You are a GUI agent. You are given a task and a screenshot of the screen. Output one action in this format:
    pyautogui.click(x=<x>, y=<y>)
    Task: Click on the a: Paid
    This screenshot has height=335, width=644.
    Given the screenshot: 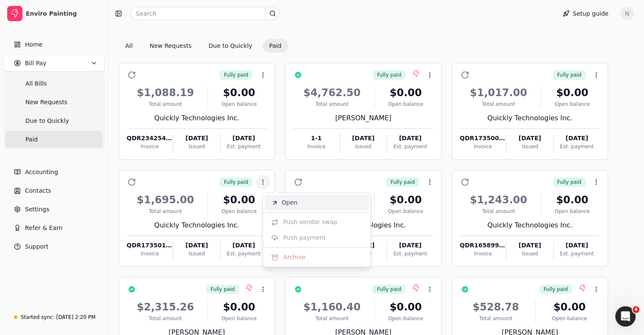 What is the action you would take?
    pyautogui.click(x=54, y=139)
    